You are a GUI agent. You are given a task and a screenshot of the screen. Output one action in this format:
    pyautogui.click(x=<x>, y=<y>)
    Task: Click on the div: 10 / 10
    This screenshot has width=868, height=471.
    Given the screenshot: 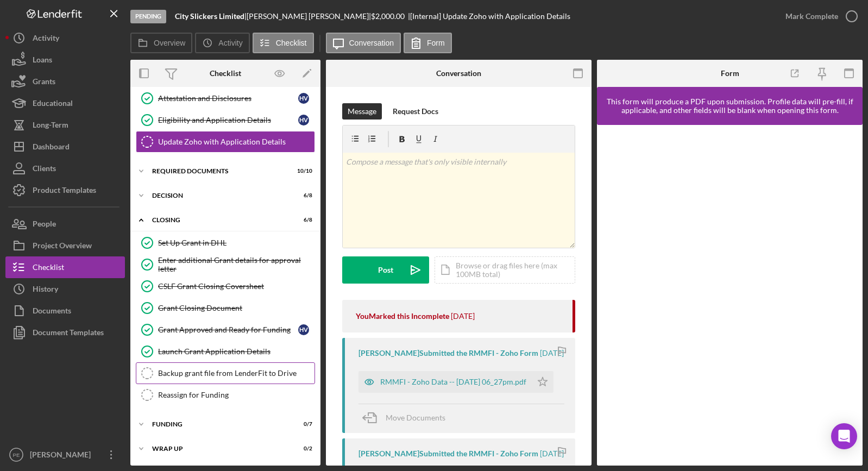 What is the action you would take?
    pyautogui.click(x=303, y=171)
    